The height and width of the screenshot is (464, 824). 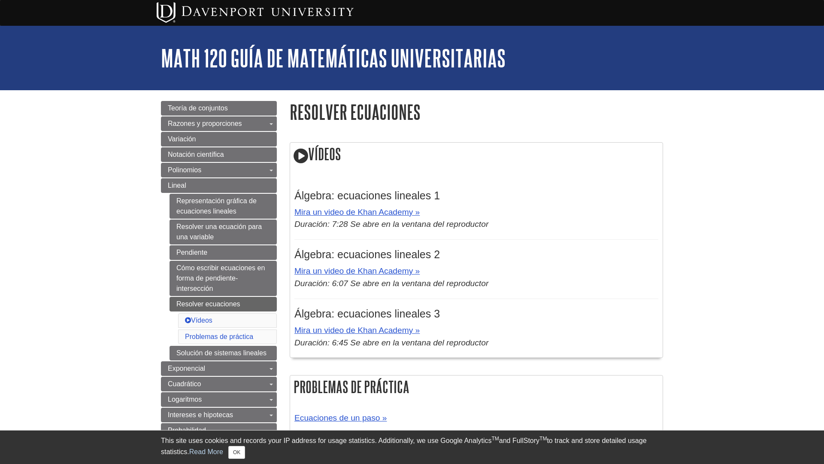 I want to click on span: Cuadrático, so click(x=184, y=383).